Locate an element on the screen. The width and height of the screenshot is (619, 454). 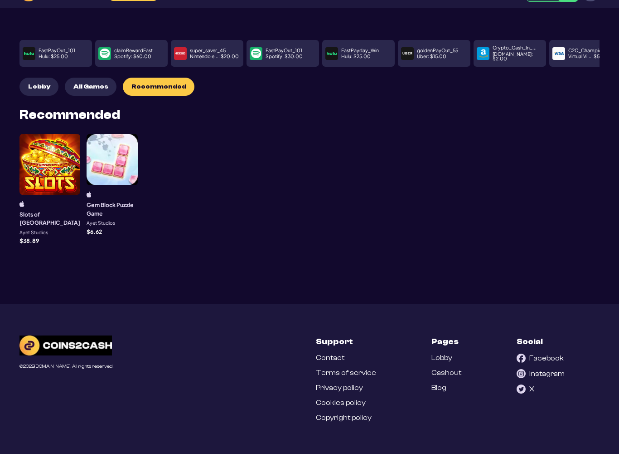
p: $ 6.62 is located at coordinates (94, 231).